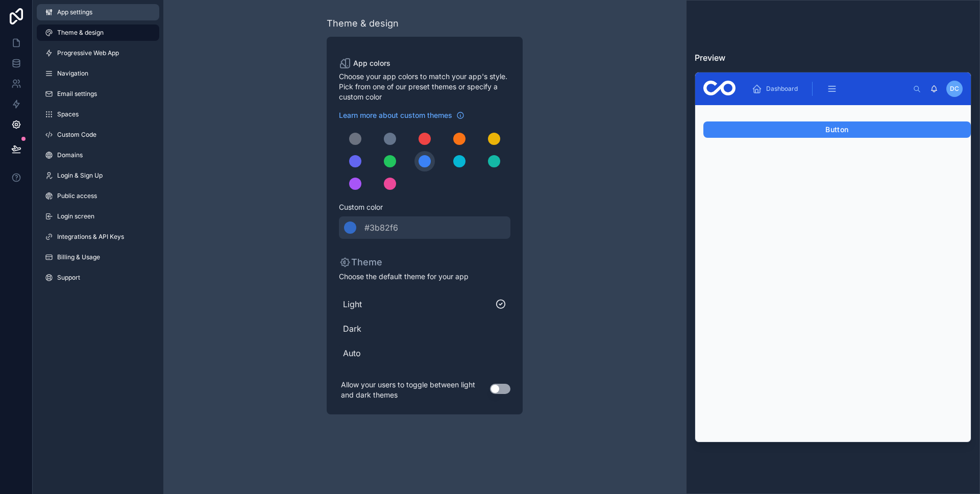 This screenshot has height=494, width=980. I want to click on span: Custom Code, so click(76, 135).